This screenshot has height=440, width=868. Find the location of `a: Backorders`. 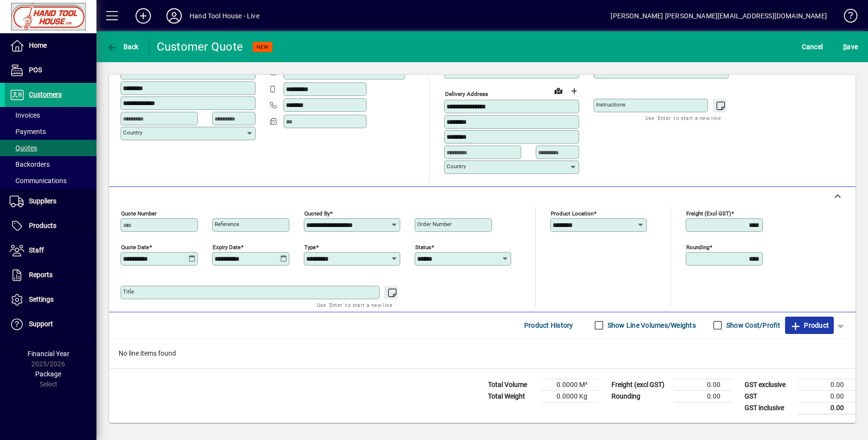

a: Backorders is located at coordinates (51, 164).